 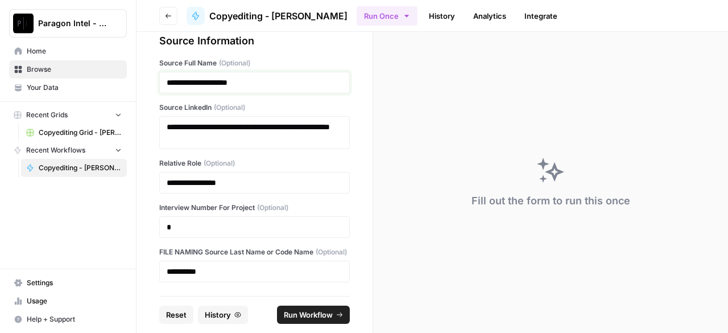 I want to click on button: Help + Support, so click(x=68, y=319).